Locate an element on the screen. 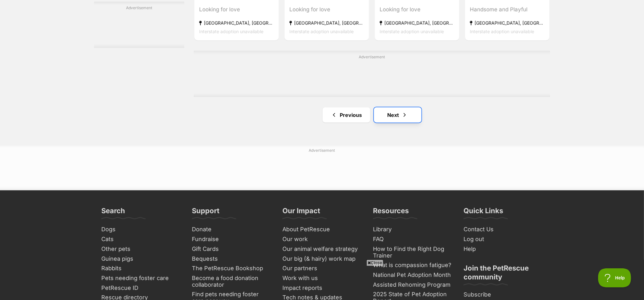  a: What is compassion fatigue? is located at coordinates (412, 265).